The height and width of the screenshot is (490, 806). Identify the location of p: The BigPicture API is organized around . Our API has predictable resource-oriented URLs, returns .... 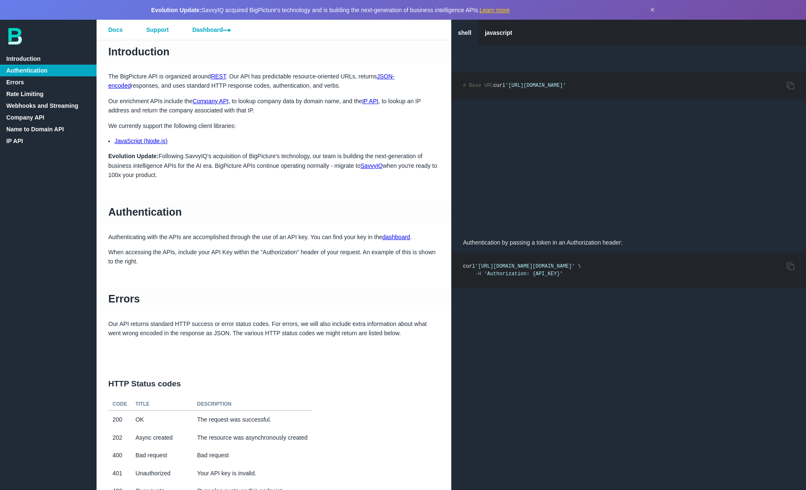
(274, 81).